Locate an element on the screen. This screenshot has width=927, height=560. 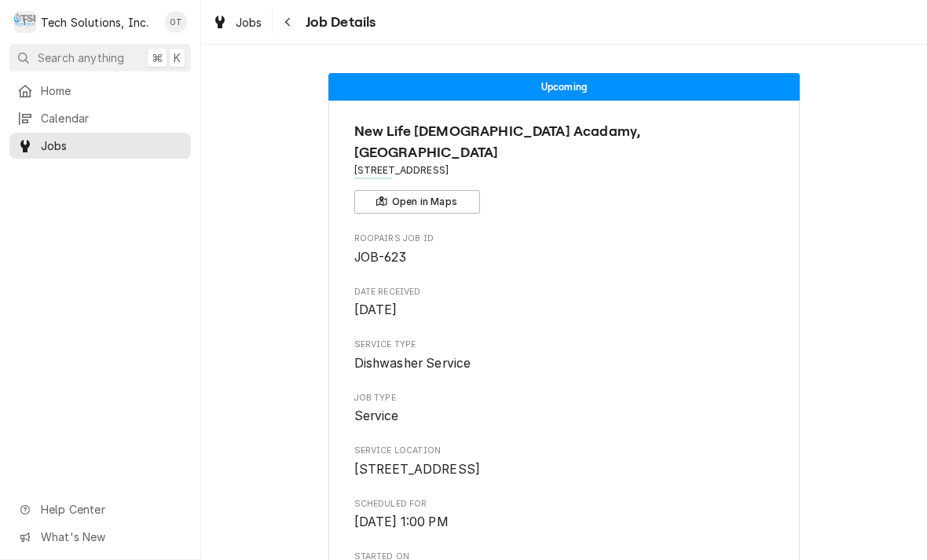
div: Service Location is located at coordinates (564, 461).